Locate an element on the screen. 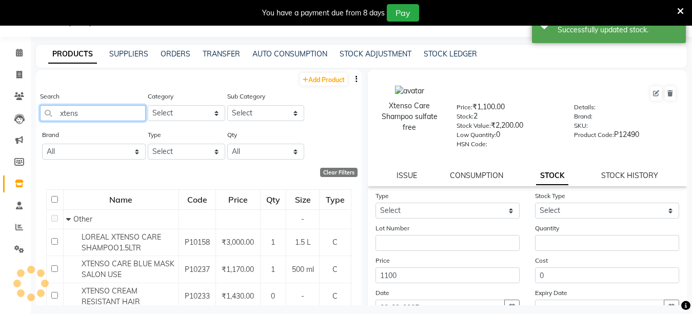 The height and width of the screenshot is (314, 692). label: Price: is located at coordinates (464, 107).